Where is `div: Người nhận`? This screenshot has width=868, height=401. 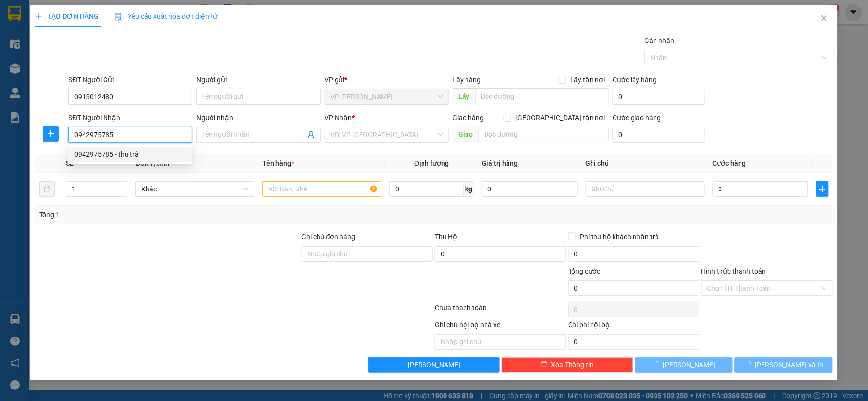
div: Người nhận is located at coordinates (258, 118).